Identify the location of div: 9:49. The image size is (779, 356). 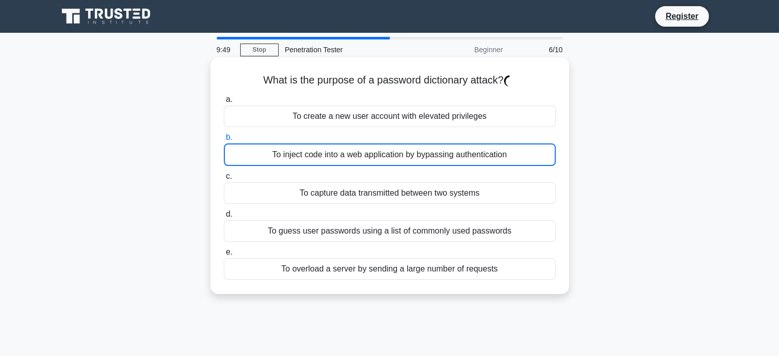
(225, 50).